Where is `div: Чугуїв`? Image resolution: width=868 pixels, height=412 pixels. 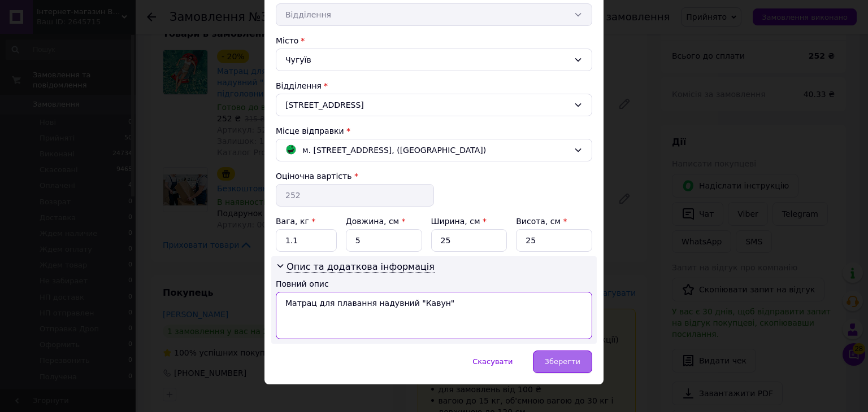
div: Чугуїв is located at coordinates (434, 60).